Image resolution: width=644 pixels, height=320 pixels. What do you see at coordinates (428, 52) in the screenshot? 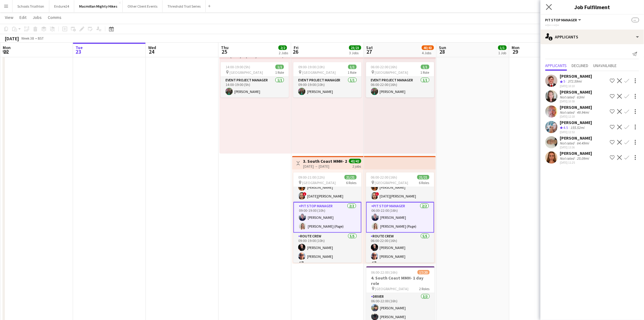
I see `div: 4 Jobs` at bounding box center [428, 52].